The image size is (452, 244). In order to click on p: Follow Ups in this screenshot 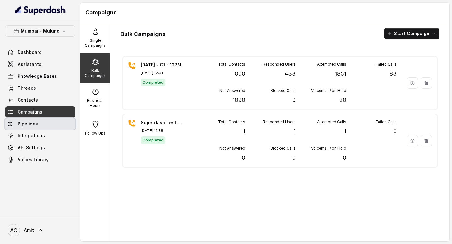, I will do `click(96, 134)`.